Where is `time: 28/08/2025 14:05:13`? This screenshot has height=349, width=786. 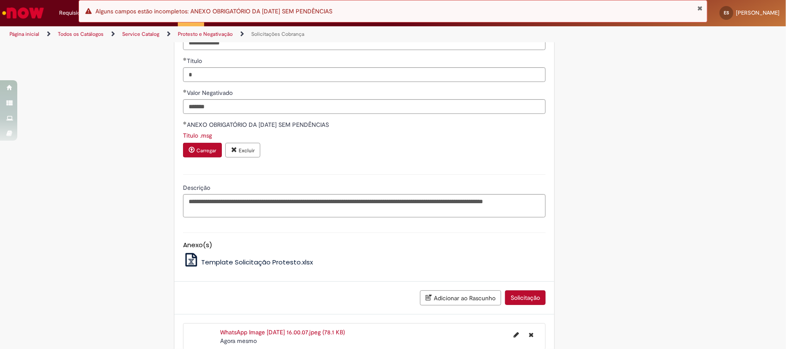 time: 28/08/2025 14:05:13 is located at coordinates (238, 341).